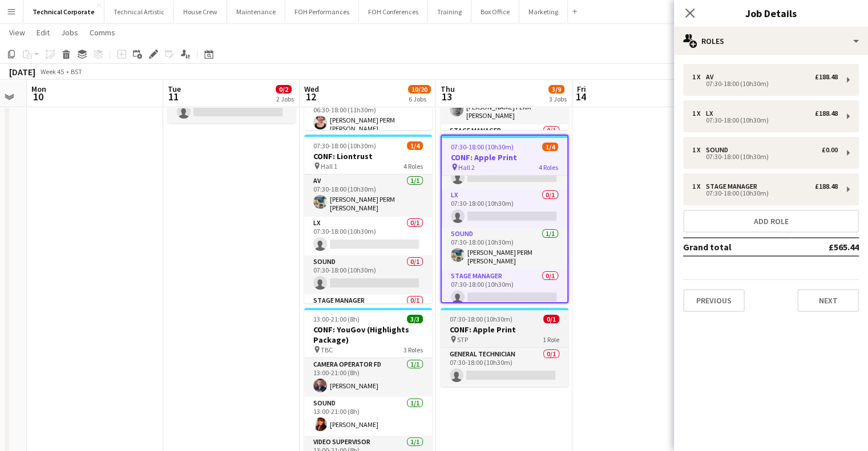 The image size is (868, 451). What do you see at coordinates (311, 89) in the screenshot?
I see `span: Wed` at bounding box center [311, 89].